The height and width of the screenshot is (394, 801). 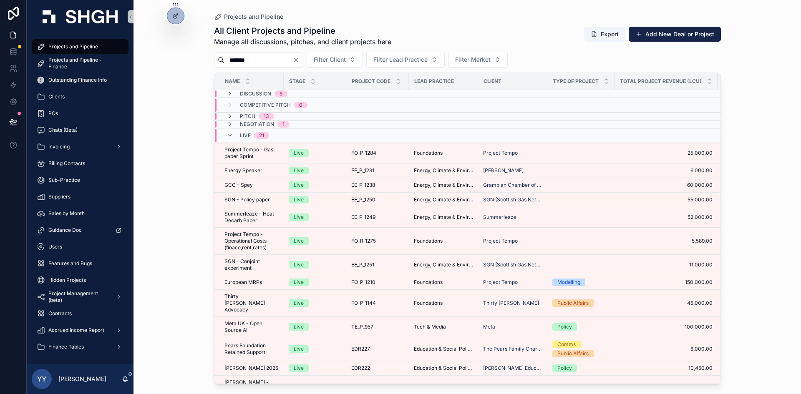 I want to click on span: GCC - Spey, so click(x=239, y=185).